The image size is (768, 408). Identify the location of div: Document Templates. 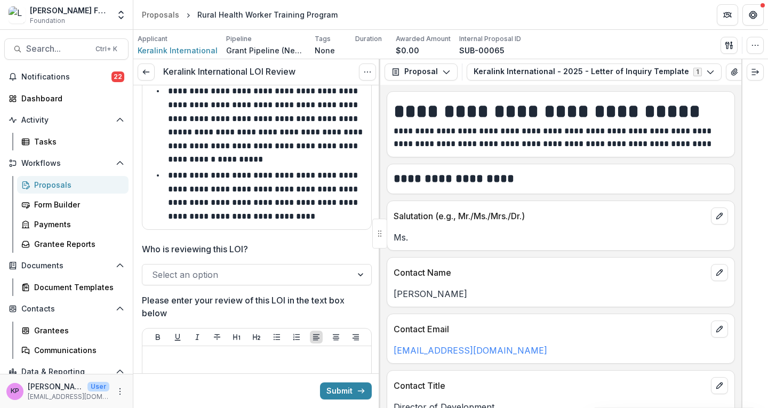
(77, 287).